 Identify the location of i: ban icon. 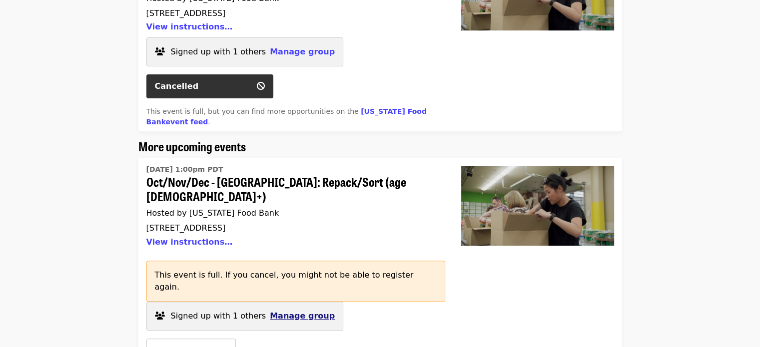
(261, 86).